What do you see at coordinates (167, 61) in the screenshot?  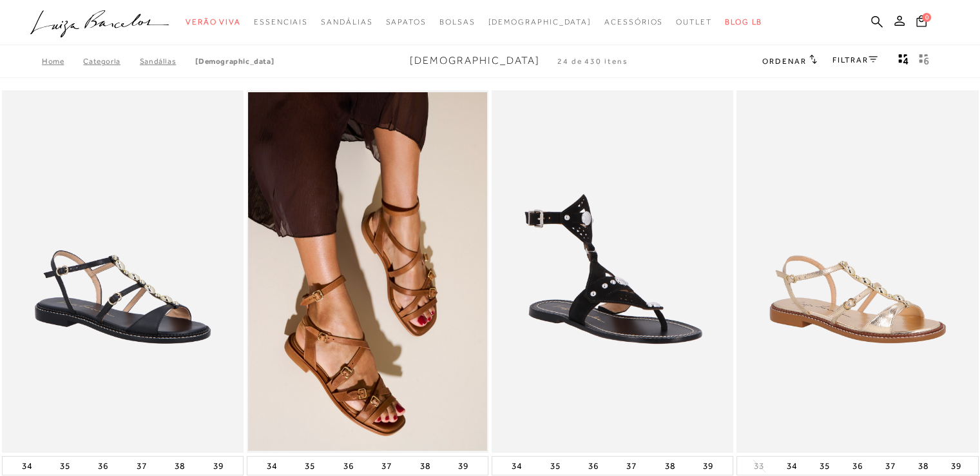 I see `a: SANDÁLIAS` at bounding box center [167, 61].